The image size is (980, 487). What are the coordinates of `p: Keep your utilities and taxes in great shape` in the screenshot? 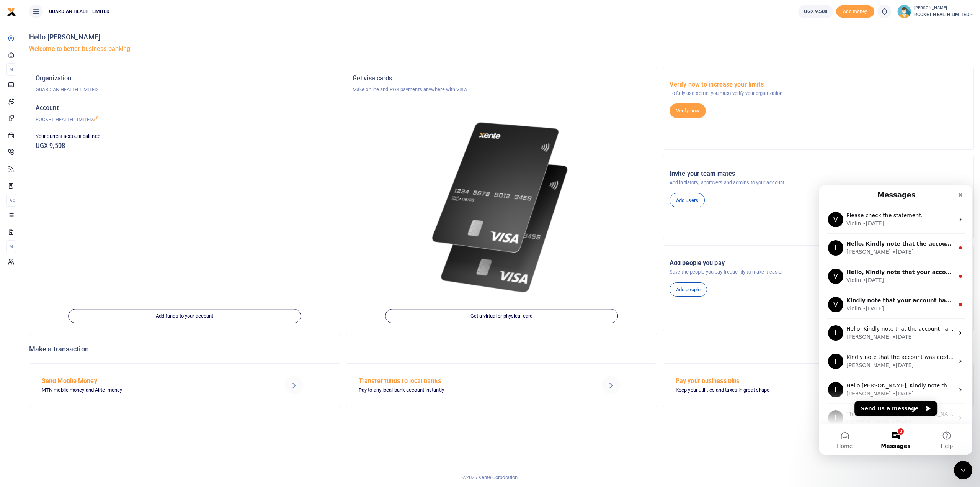 It's located at (783, 390).